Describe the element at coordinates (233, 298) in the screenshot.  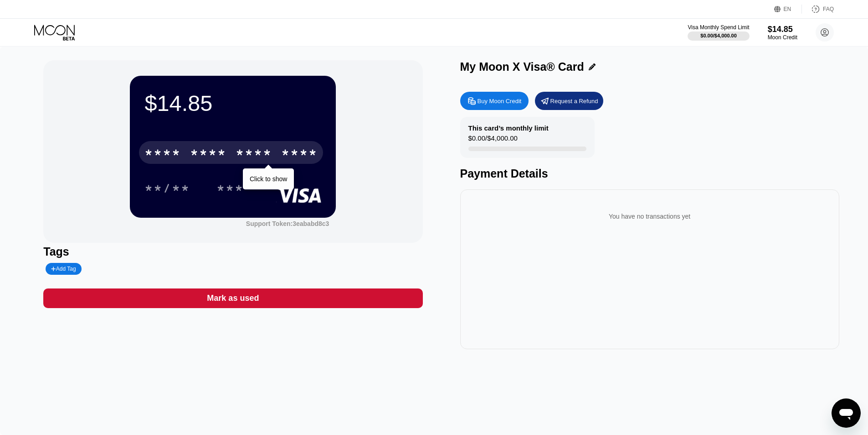
I see `div: Mark as used` at that location.